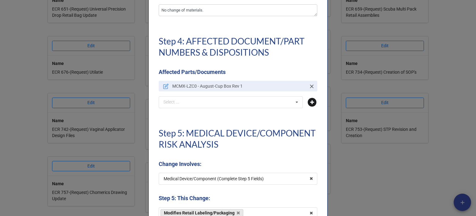  I want to click on label: Change Involves:, so click(180, 164).